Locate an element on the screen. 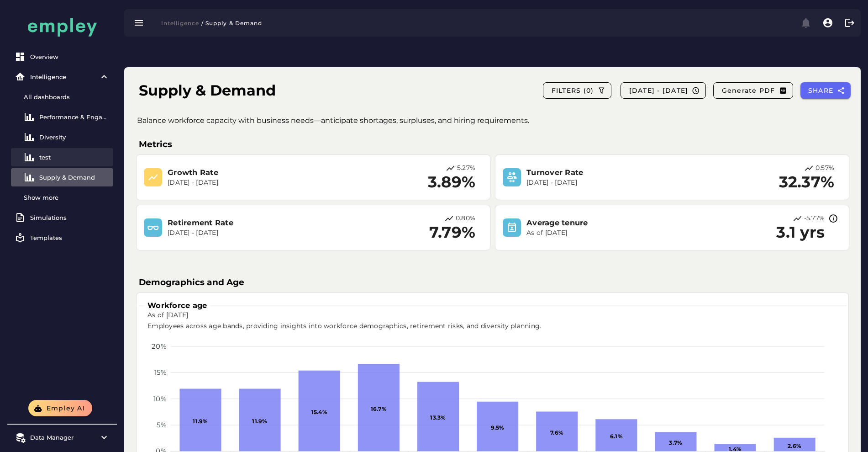  div: All dashboards is located at coordinates (67, 97).